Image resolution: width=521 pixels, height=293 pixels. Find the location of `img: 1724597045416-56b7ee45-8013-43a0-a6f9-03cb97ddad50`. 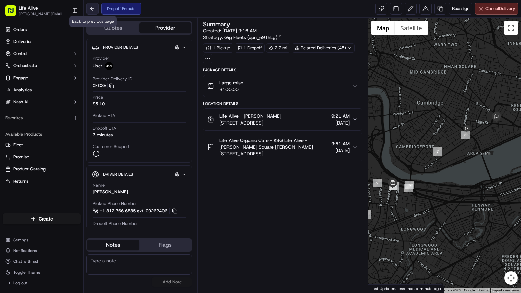

img: 1724597045416-56b7ee45-8013-43a0-a6f9-03cb97ddad50 is located at coordinates (20, 70).